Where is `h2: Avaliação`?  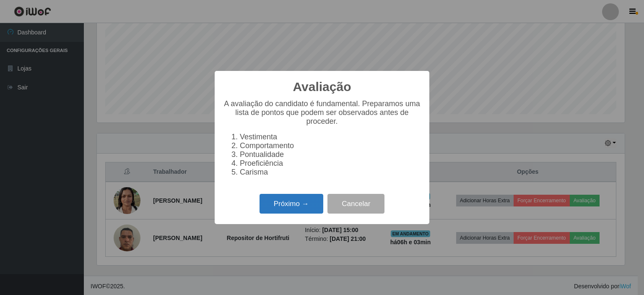
h2: Avaliação is located at coordinates (322, 87).